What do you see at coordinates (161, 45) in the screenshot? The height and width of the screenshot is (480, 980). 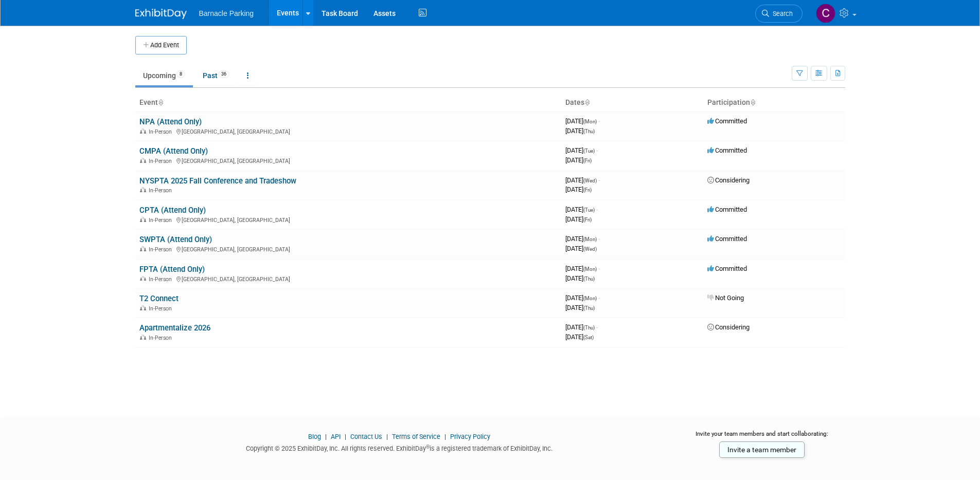 I see `button: Add Event` at bounding box center [161, 45].